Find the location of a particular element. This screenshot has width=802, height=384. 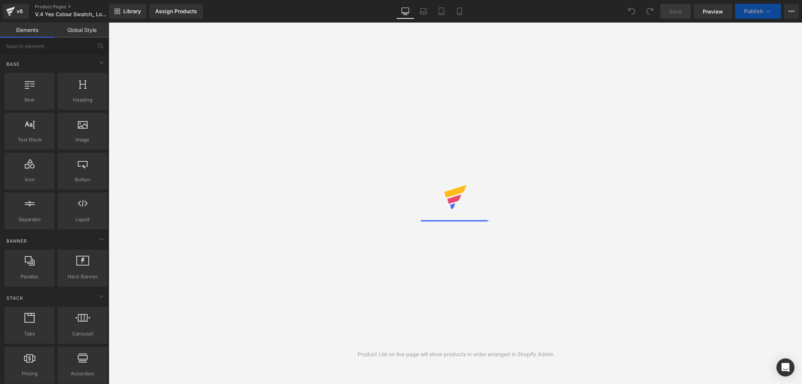

span: Stack is located at coordinates (15, 298).